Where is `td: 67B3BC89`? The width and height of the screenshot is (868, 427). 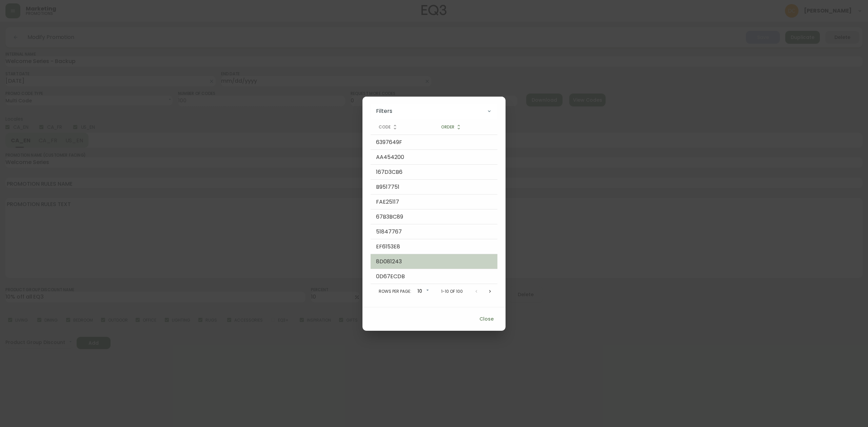 td: 67B3BC89 is located at coordinates (402, 217).